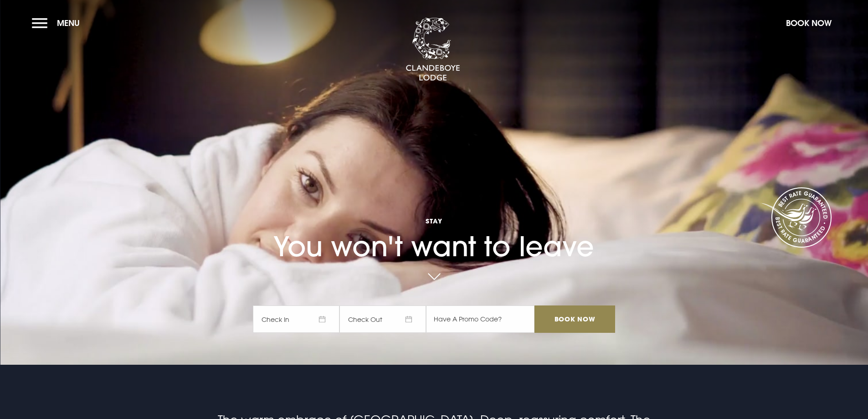  I want to click on input: Have A Promo Code?, so click(480, 319).